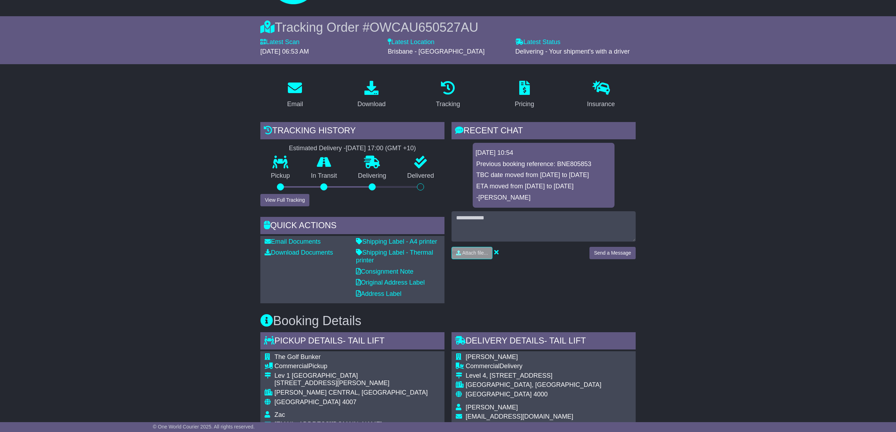 The width and height of the screenshot is (896, 432). I want to click on p: Delivered, so click(421, 176).